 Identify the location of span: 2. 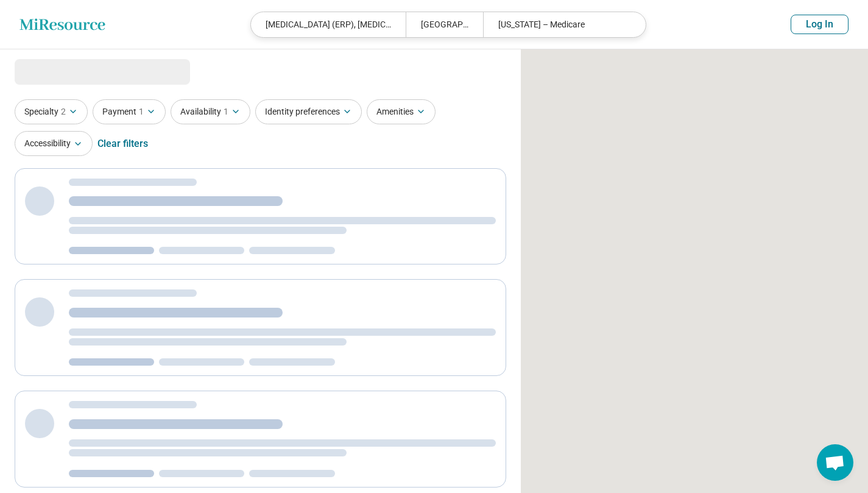
(64, 112).